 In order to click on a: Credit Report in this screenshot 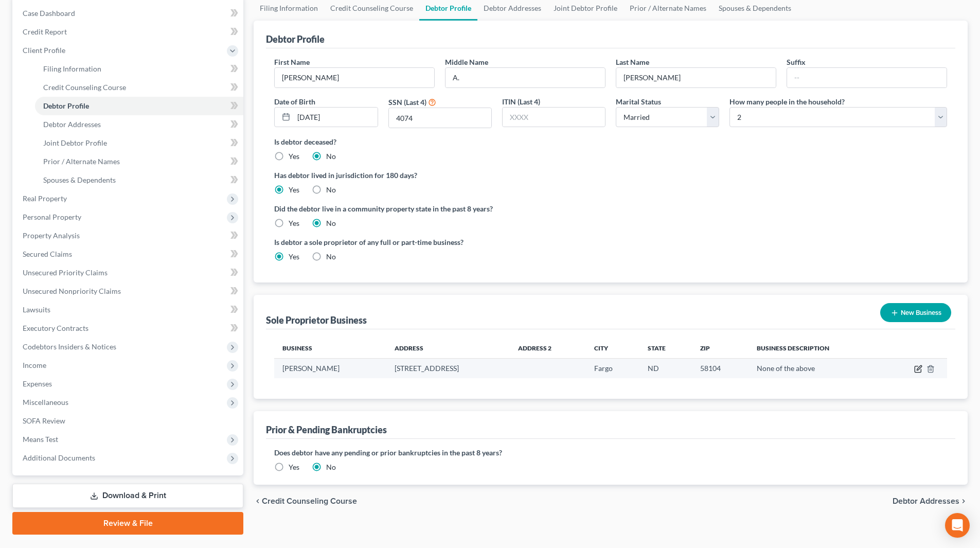, I will do `click(129, 32)`.